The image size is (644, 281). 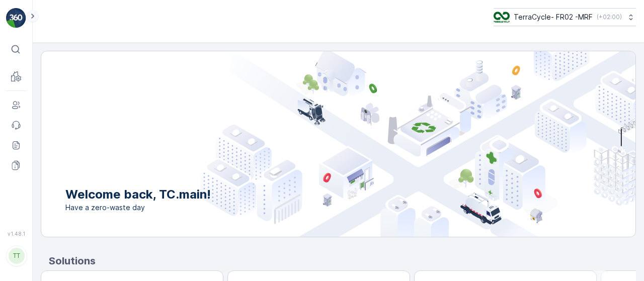 What do you see at coordinates (501, 17) in the screenshot?
I see `img: terracycle.png` at bounding box center [501, 17].